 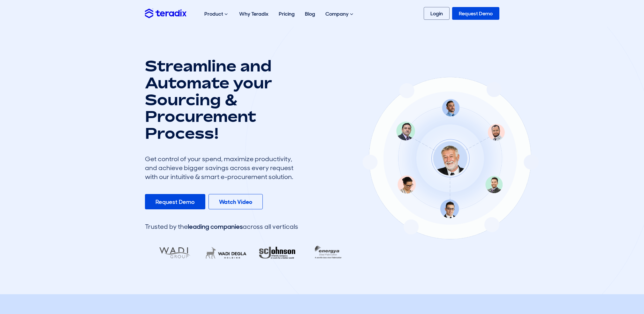 I want to click on img: Teradix logo, so click(x=166, y=13).